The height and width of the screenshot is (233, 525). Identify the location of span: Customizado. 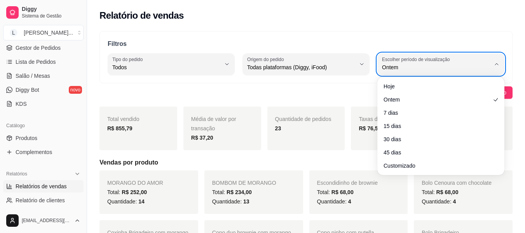
(437, 166).